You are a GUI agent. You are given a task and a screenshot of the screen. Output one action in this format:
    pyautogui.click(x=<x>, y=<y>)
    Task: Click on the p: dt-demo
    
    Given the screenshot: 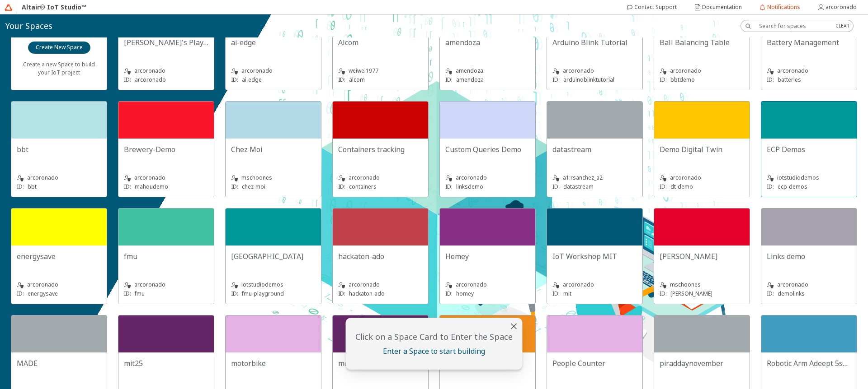 What is the action you would take?
    pyautogui.click(x=682, y=186)
    